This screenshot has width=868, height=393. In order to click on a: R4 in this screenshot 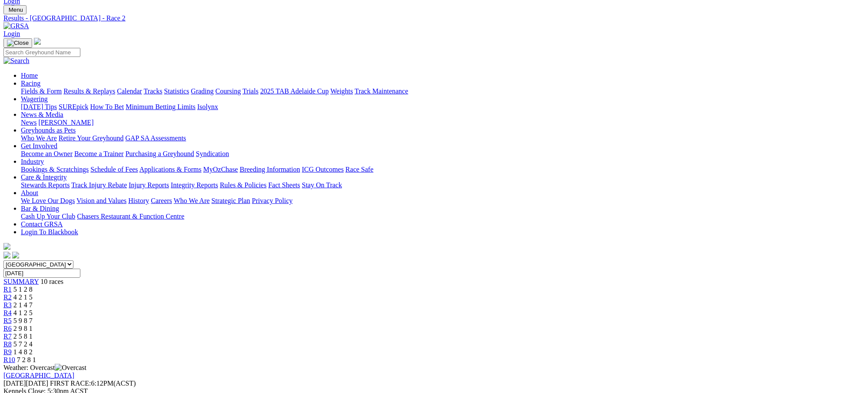, I will do `click(7, 313)`.